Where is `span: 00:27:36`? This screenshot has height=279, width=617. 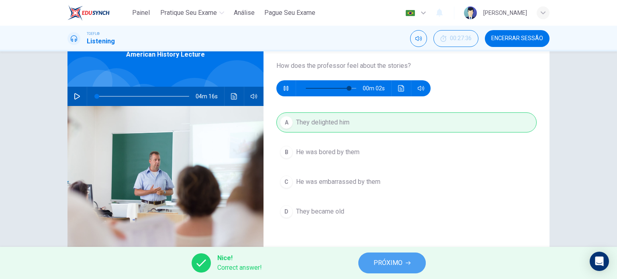 span: 00:27:36 is located at coordinates (461, 39).